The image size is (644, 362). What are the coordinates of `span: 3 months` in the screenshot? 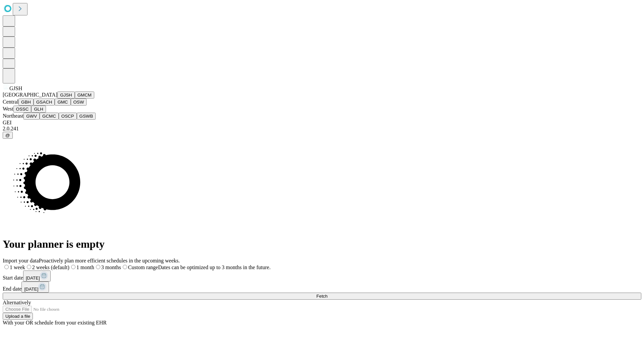 It's located at (111, 267).